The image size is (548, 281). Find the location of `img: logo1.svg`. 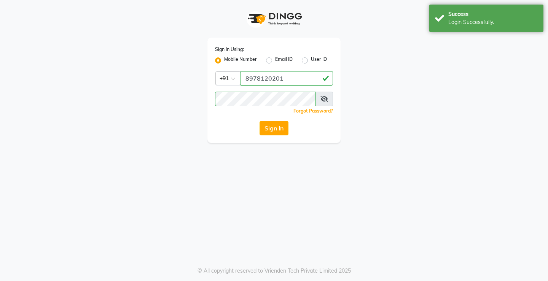

img: logo1.svg is located at coordinates (274, 19).